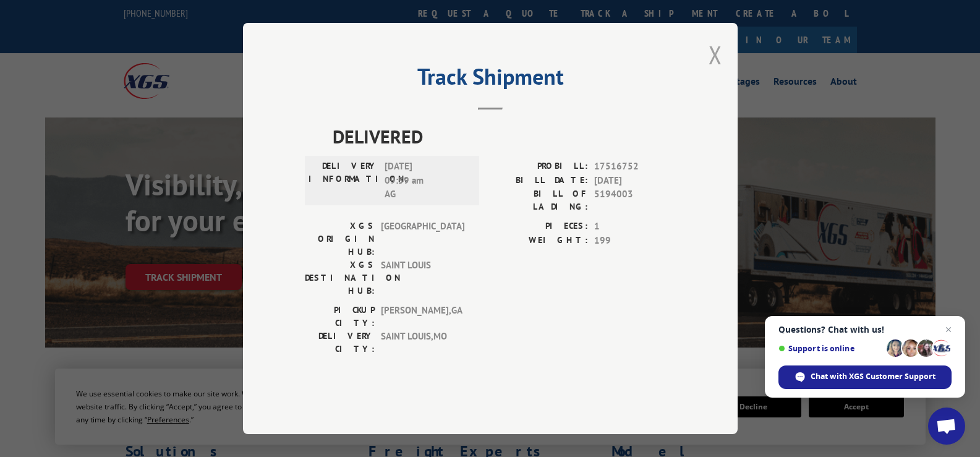  What do you see at coordinates (339, 342) in the screenshot?
I see `label: DELIVERY CITY:` at bounding box center [339, 342].